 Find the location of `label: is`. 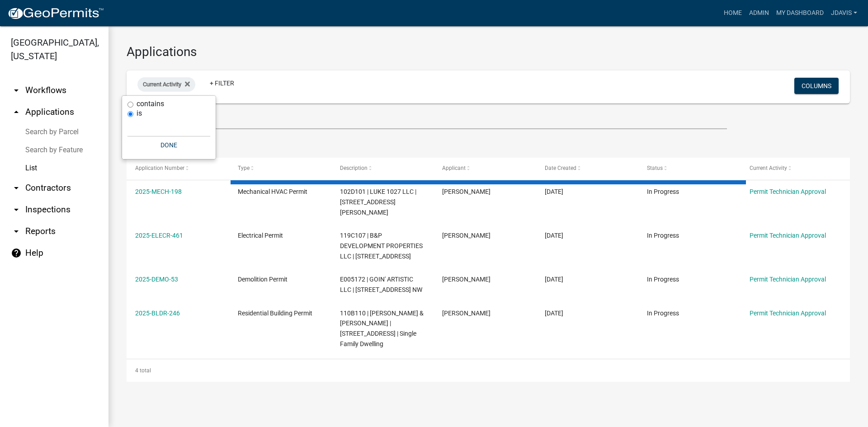

label: is is located at coordinates (139, 114).